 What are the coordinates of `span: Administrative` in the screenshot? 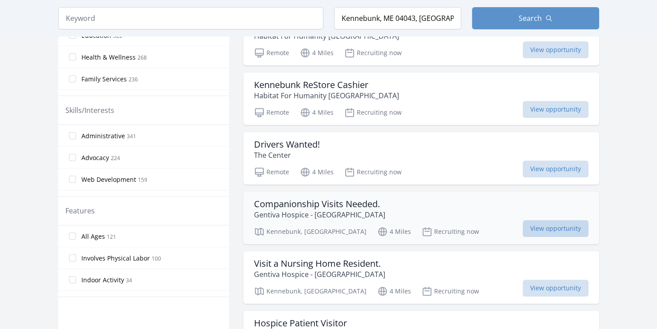 It's located at (103, 136).